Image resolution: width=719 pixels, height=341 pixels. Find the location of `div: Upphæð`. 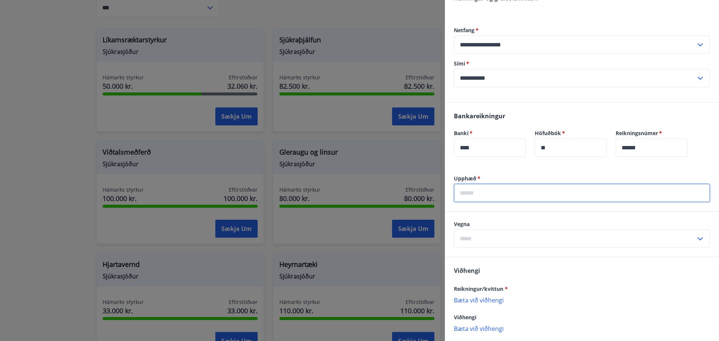

div: Upphæð is located at coordinates (582, 193).